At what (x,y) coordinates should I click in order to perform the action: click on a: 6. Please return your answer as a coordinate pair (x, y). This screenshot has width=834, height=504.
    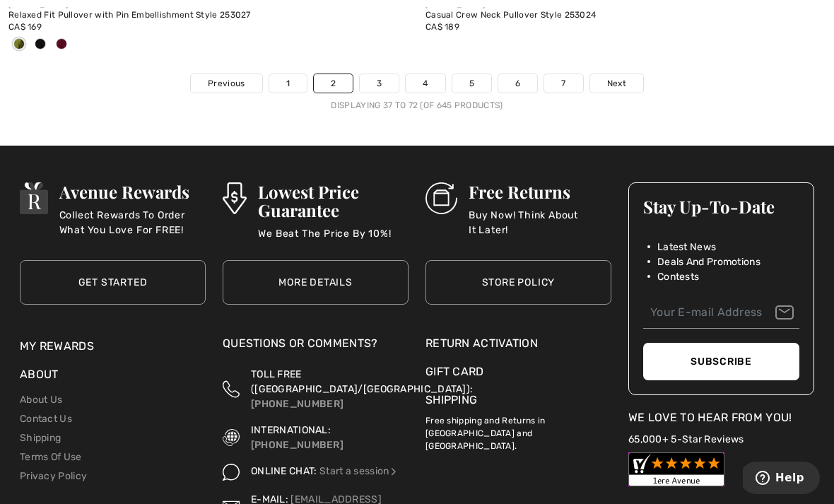
    Looking at the image, I should click on (518, 83).